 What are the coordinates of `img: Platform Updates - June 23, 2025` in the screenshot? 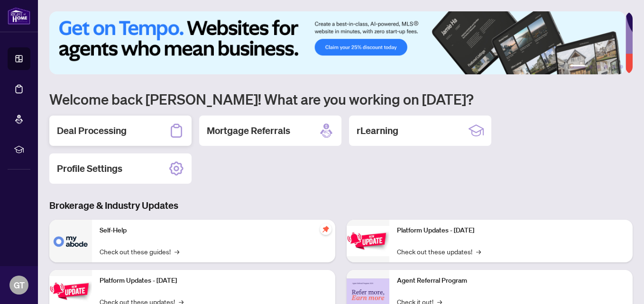 It's located at (368, 241).